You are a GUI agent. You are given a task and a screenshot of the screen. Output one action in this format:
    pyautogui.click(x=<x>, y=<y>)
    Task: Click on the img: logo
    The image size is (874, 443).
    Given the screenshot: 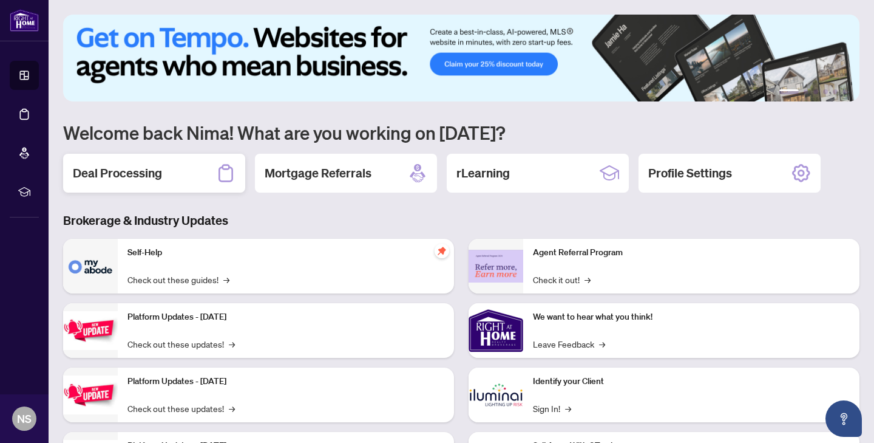 What is the action you would take?
    pyautogui.click(x=24, y=20)
    